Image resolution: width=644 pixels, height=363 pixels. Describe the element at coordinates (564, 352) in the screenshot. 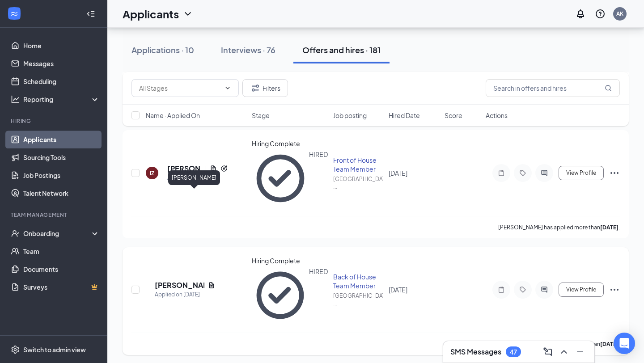

I see `svg: ChevronUp` at that location.